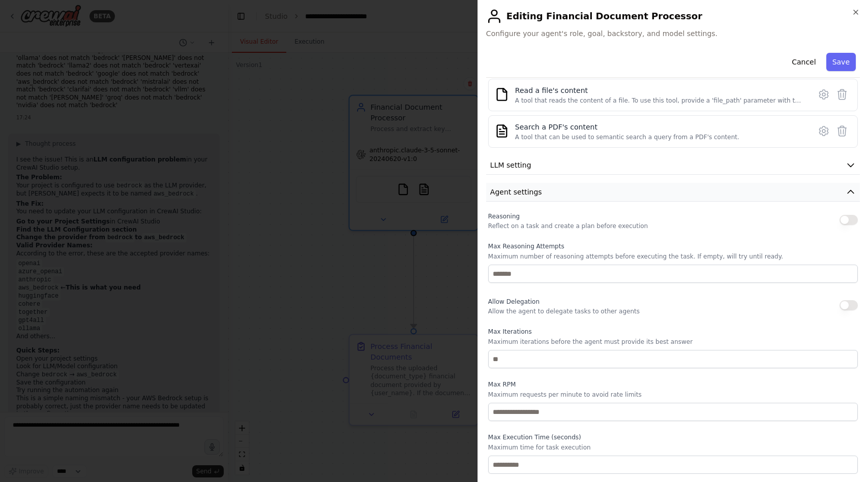 The width and height of the screenshot is (868, 482). What do you see at coordinates (672, 332) in the screenshot?
I see `label: Max Iterations` at bounding box center [672, 332].